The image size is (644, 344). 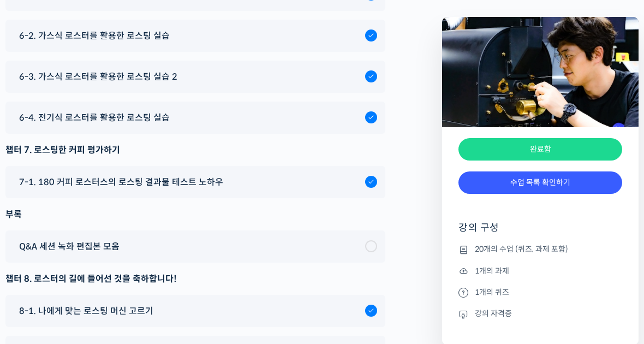 I want to click on span: 설정, so click(x=175, y=275).